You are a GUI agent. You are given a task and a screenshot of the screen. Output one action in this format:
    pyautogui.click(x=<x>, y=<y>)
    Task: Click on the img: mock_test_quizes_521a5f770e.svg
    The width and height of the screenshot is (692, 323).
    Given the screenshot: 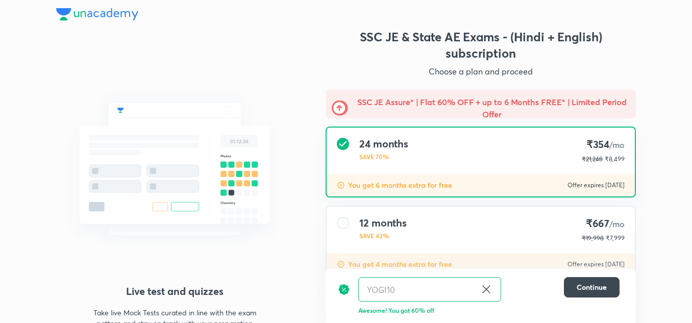 What is the action you would take?
    pyautogui.click(x=175, y=169)
    